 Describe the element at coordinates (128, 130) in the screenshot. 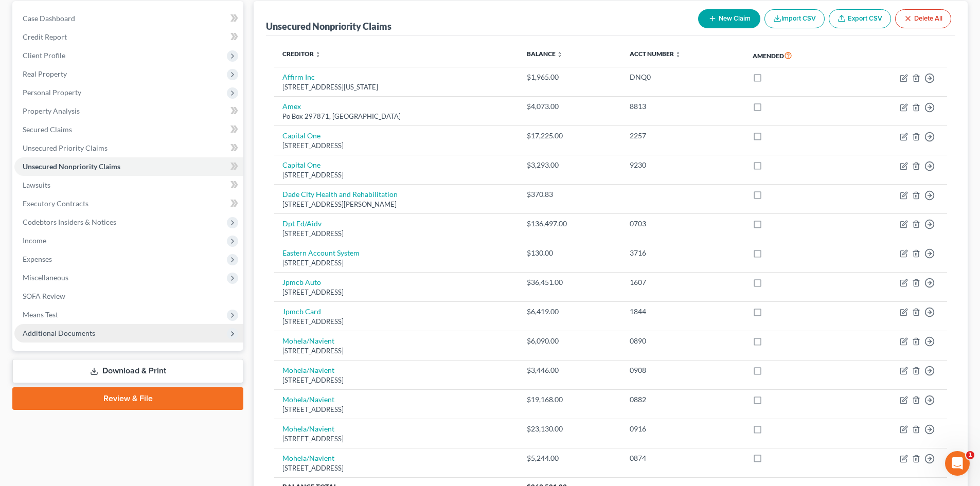

I see `a: Secured Claims` at that location.